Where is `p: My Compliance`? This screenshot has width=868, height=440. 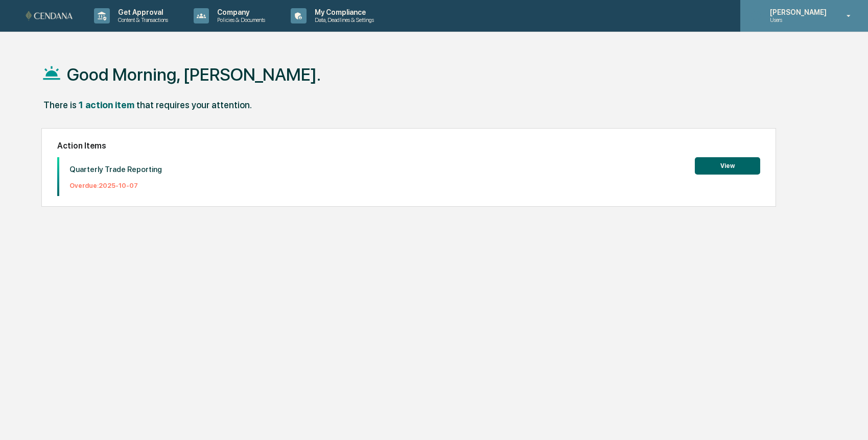 p: My Compliance is located at coordinates (343, 12).